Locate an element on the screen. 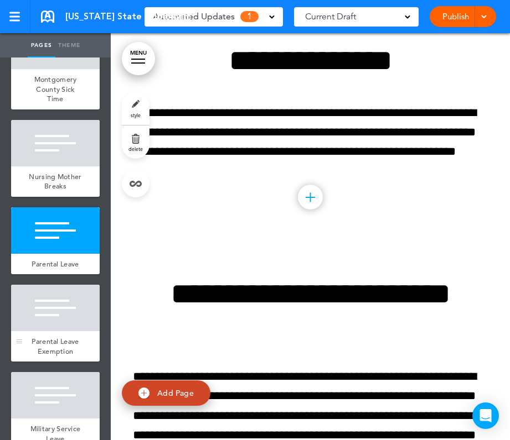 Image resolution: width=510 pixels, height=440 pixels. a: MENU is located at coordinates (138, 59).